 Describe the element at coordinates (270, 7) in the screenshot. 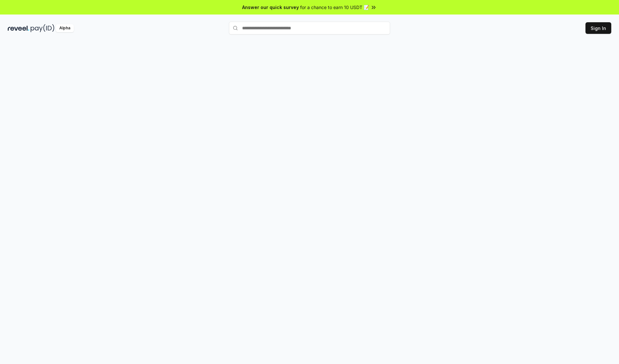

I see `span: Answer our quick survey` at that location.